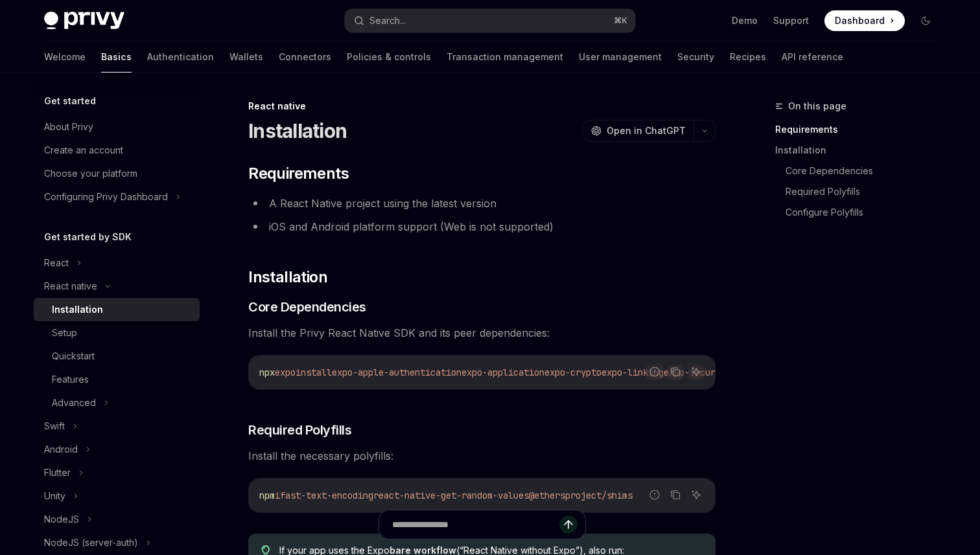 This screenshot has height=555, width=980. What do you see at coordinates (246, 57) in the screenshot?
I see `a: Wallets` at bounding box center [246, 57].